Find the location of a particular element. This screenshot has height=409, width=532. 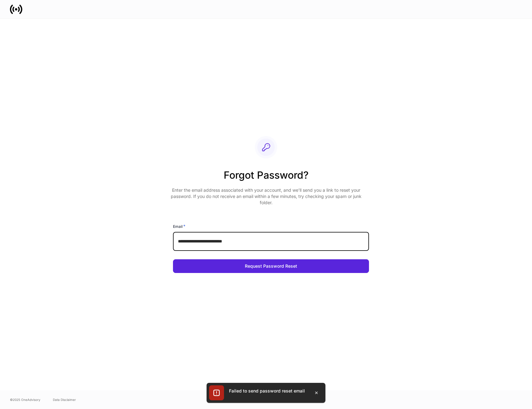

span: © 2025 OneAdvisory is located at coordinates (25, 400).